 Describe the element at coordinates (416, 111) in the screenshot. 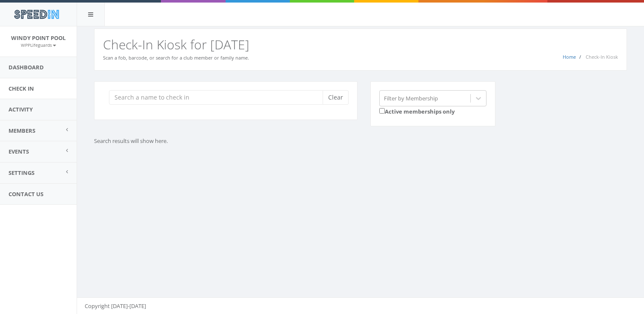

I see `label: Active memberships only` at that location.